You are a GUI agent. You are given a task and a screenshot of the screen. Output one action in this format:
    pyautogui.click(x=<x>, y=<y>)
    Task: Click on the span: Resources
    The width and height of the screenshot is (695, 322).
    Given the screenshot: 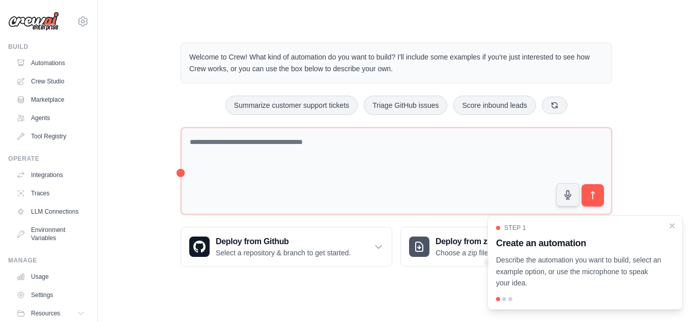 What is the action you would take?
    pyautogui.click(x=45, y=313)
    